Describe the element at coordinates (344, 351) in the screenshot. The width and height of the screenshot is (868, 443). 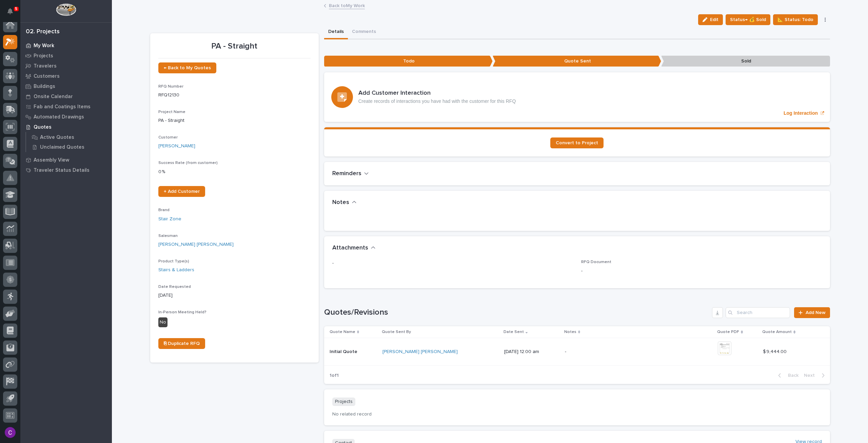
I see `p: Initial Quote` at that location.